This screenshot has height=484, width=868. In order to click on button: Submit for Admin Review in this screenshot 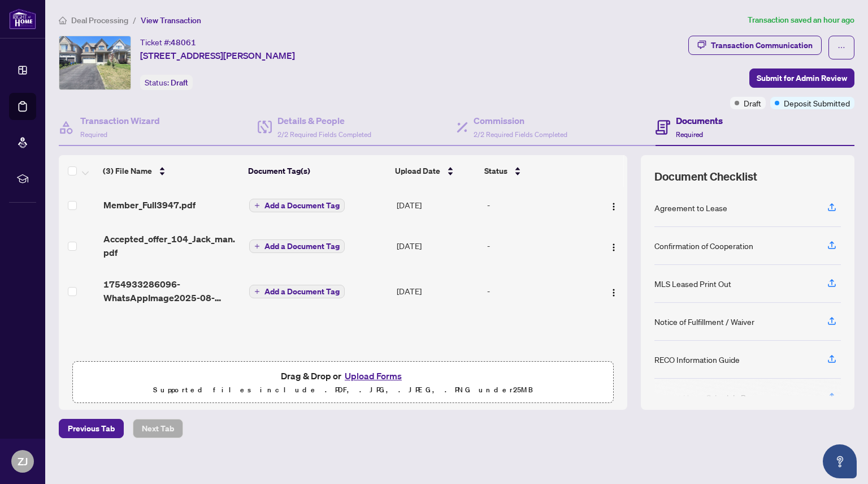, I will do `click(802, 78)`.